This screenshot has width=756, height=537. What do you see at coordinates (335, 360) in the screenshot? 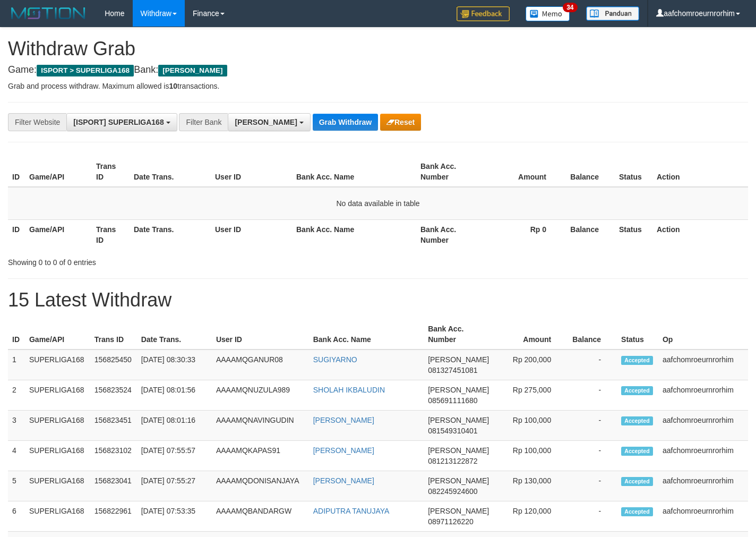
I see `a: SUGIYARNO` at bounding box center [335, 360].